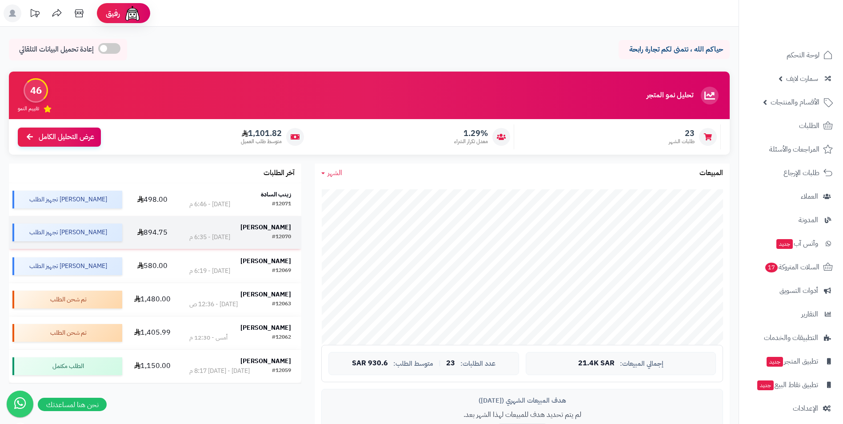  I want to click on span: التقارير, so click(809, 314).